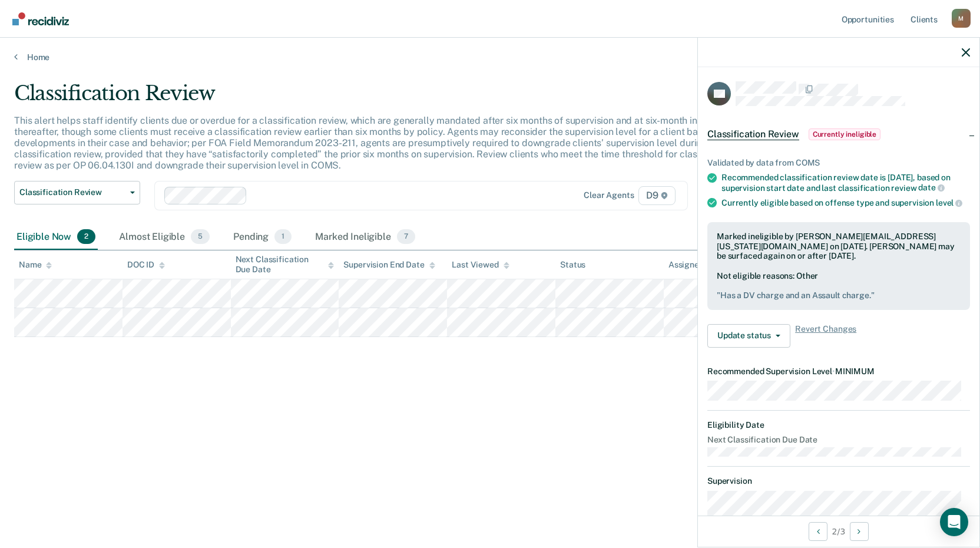  Describe the element at coordinates (282, 237) in the screenshot. I see `span: 1` at that location.